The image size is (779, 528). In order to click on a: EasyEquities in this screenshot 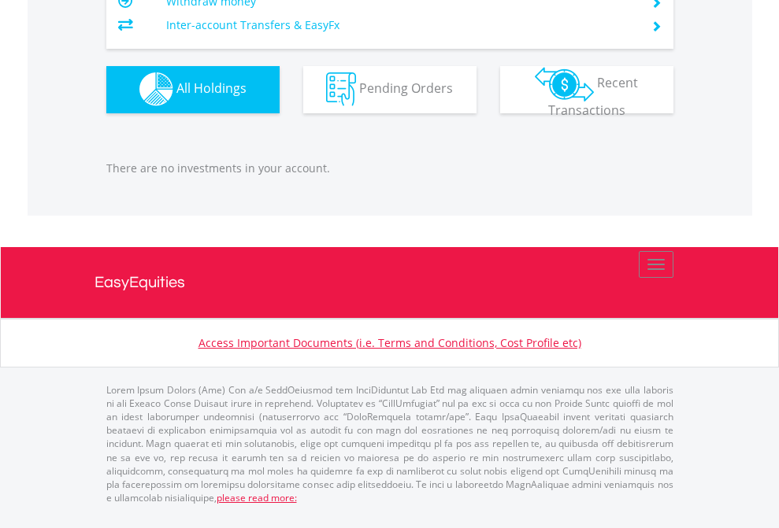, I will do `click(390, 283)`.